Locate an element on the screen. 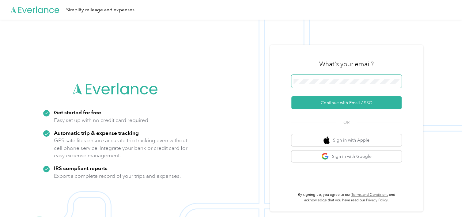 This screenshot has width=465, height=217. p: Easy set up with no credit card required is located at coordinates (101, 120).